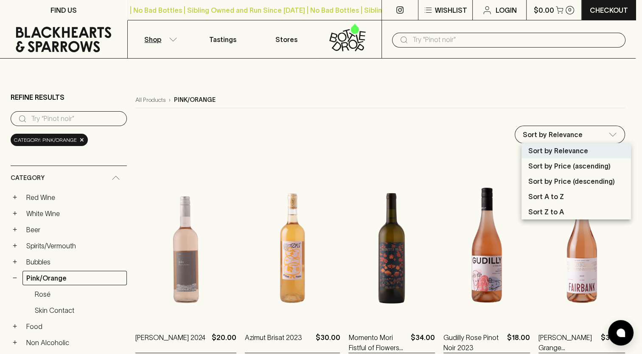 This screenshot has height=354, width=642. I want to click on p: Sort by Relevance, so click(558, 151).